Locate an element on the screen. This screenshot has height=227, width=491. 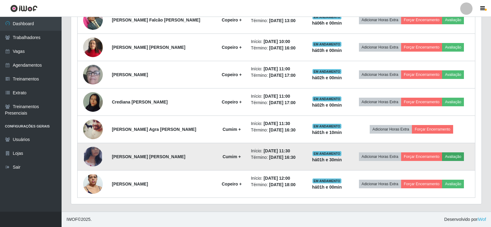
img: CoreUI Logo is located at coordinates (24, 8).